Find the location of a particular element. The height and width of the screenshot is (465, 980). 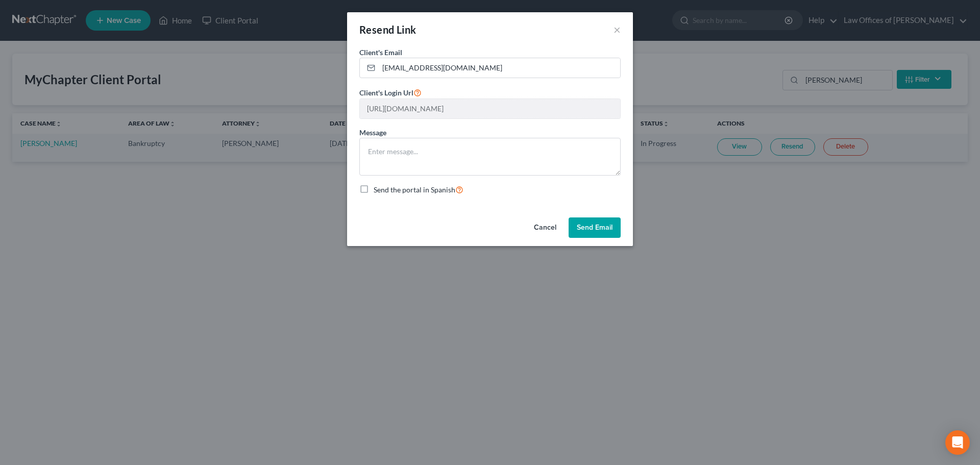

button: Cancel is located at coordinates (545, 227).